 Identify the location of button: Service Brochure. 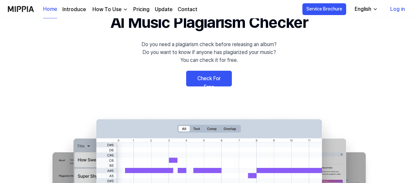
(324, 9).